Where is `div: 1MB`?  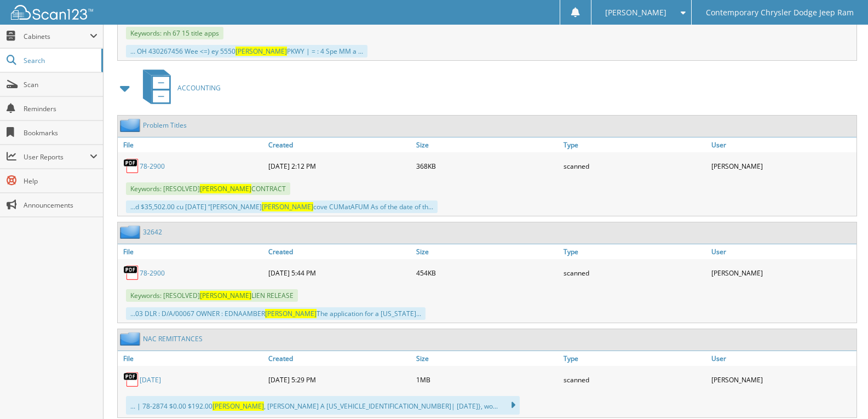 div: 1MB is located at coordinates (487, 380).